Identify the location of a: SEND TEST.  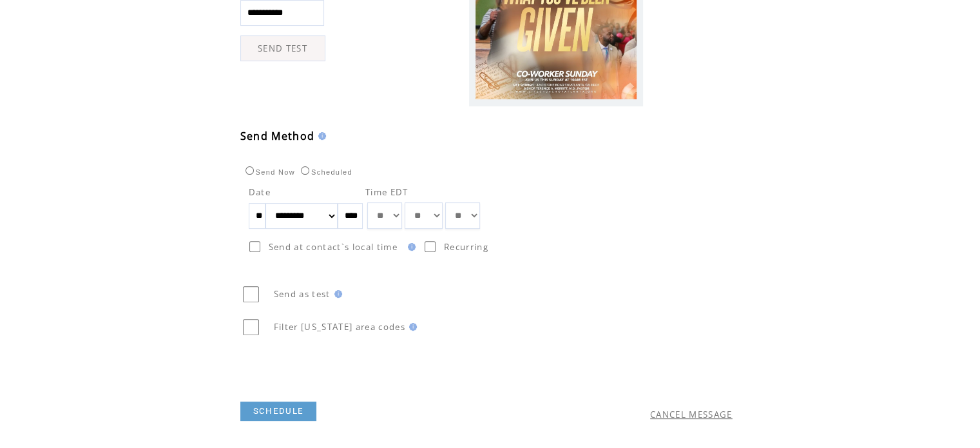
(283, 49).